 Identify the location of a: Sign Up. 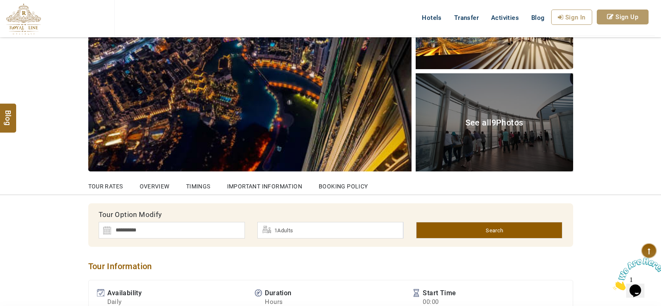
(622, 17).